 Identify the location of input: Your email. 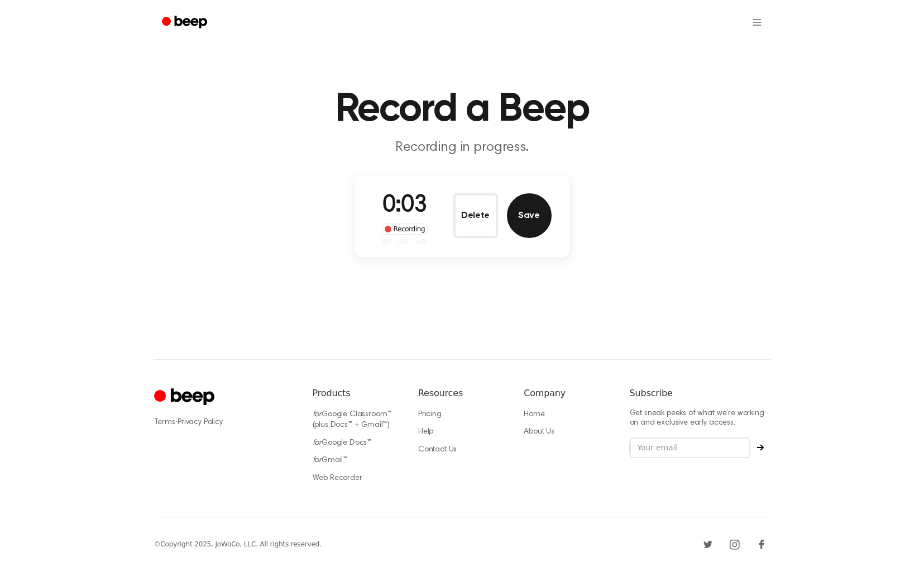
(690, 448).